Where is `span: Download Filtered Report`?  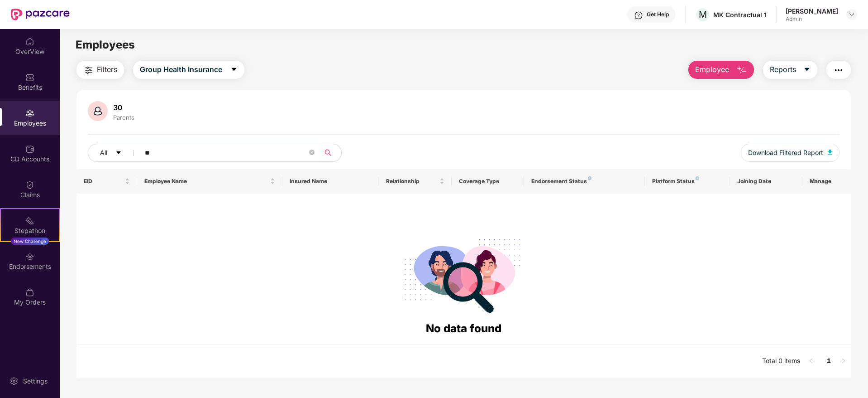
span: Download Filtered Report is located at coordinates (786, 153).